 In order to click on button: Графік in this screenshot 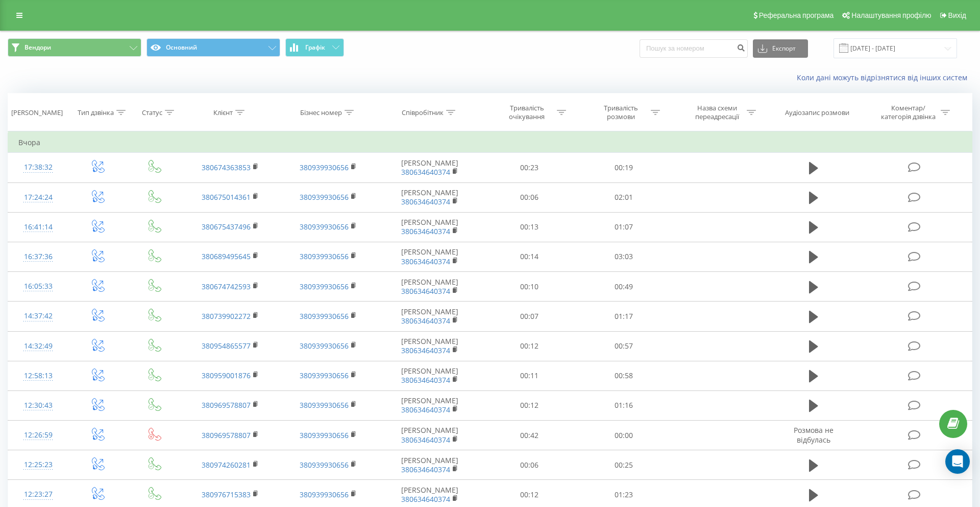, I will do `click(314, 47)`.